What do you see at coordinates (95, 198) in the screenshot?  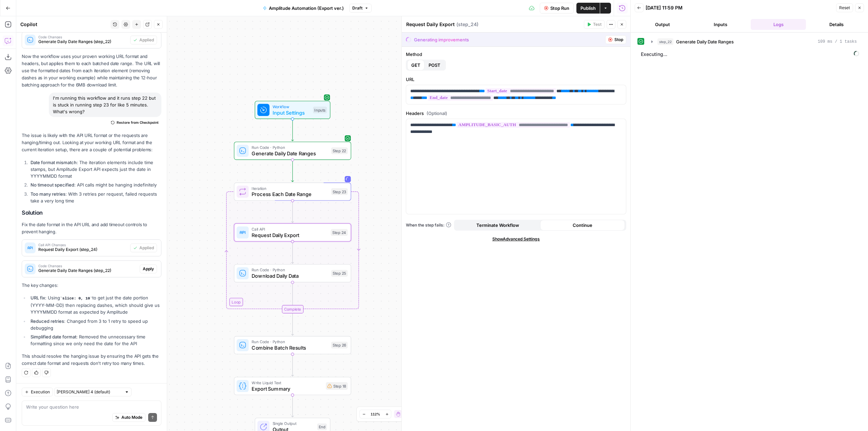 I see `li: : With 3 retries per request, failed requests take a very long time` at bounding box center [95, 198].